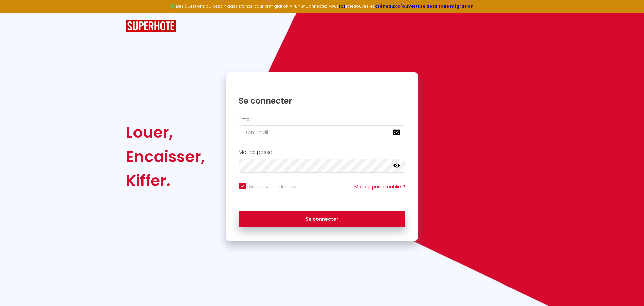  What do you see at coordinates (425, 6) in the screenshot?
I see `strong: créneaux d'ouverture de la salle migration` at bounding box center [425, 6].